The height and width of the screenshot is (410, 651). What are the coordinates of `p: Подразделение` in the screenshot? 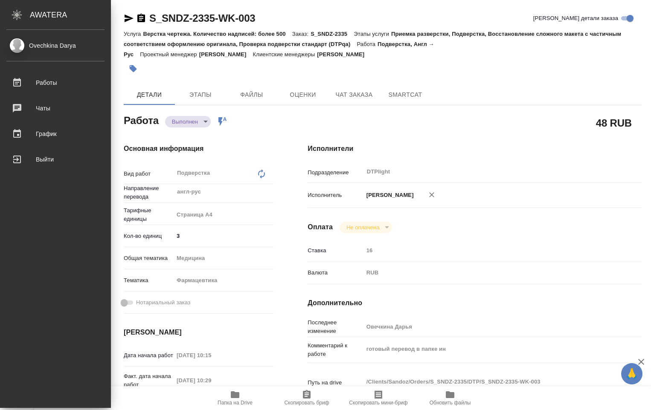 It's located at (335, 173).